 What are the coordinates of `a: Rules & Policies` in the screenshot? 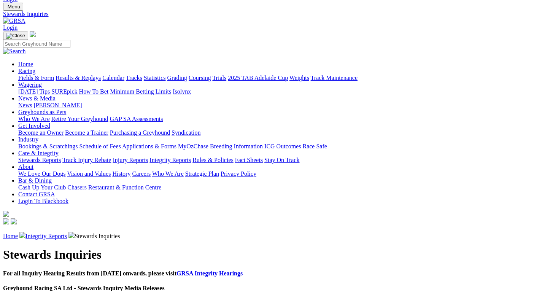 It's located at (213, 160).